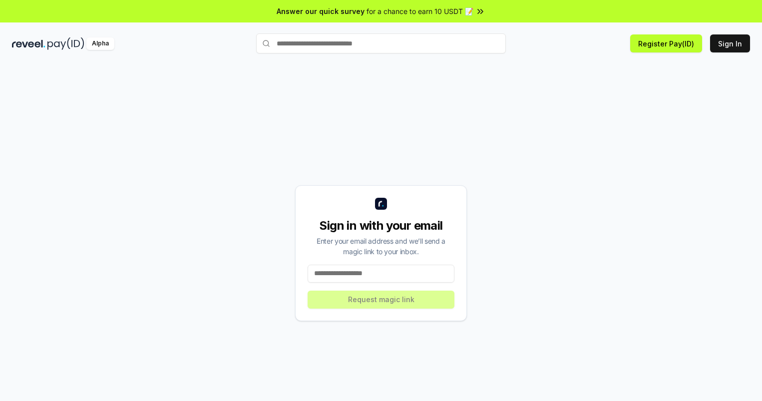 The image size is (762, 401). Describe the element at coordinates (381, 246) in the screenshot. I see `div: Enter your email address and we’ll send a magic link to your inbox.` at that location.